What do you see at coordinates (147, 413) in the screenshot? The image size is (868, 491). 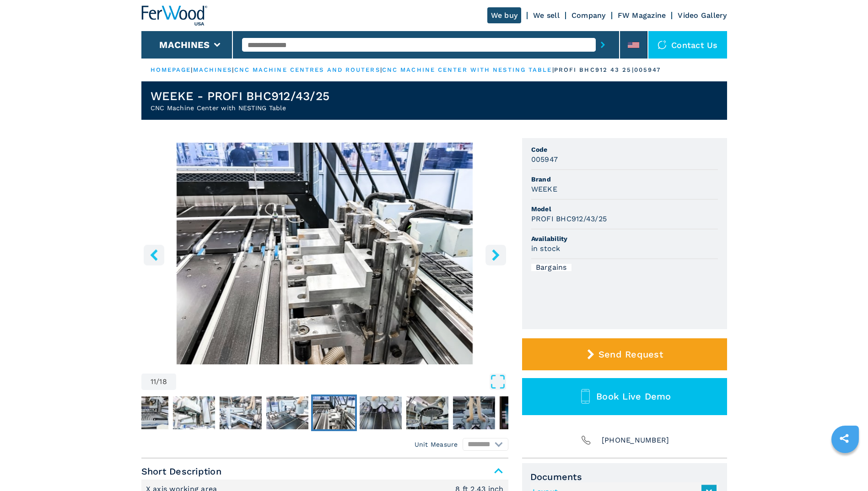 I see `button: Go to Slide 7` at bounding box center [147, 413].